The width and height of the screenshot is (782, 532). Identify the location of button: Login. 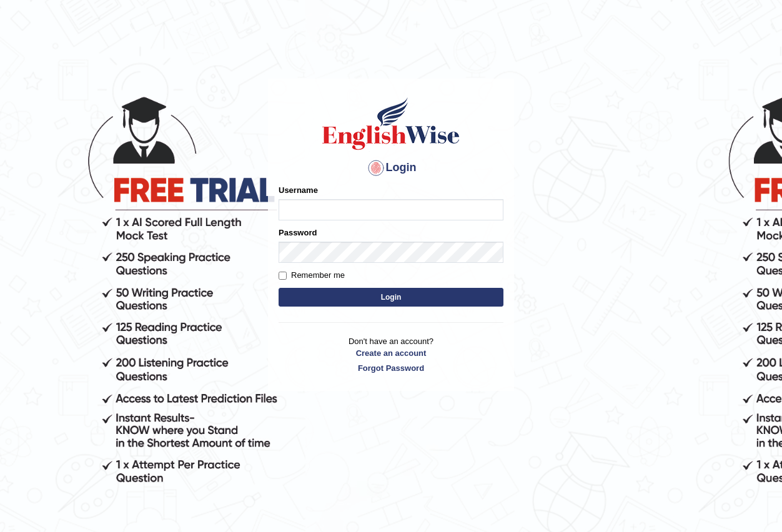
(391, 297).